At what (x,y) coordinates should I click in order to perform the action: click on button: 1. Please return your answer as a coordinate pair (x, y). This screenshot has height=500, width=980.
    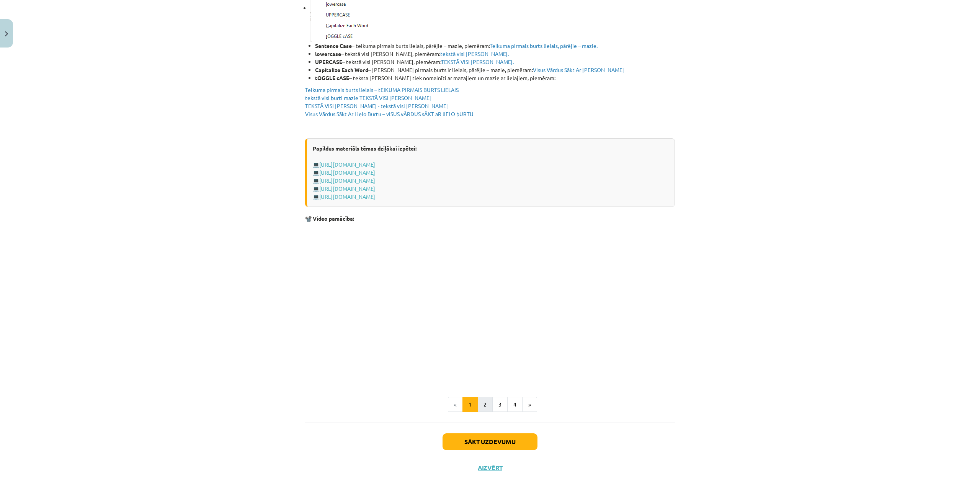
    Looking at the image, I should click on (470, 404).